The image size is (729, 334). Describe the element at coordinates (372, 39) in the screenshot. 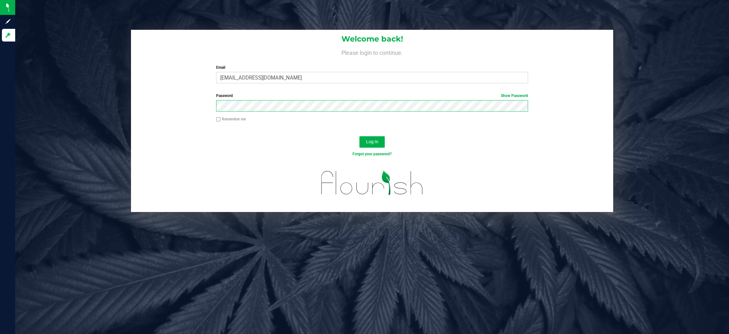

I see `h1: Welcome back!` at that location.